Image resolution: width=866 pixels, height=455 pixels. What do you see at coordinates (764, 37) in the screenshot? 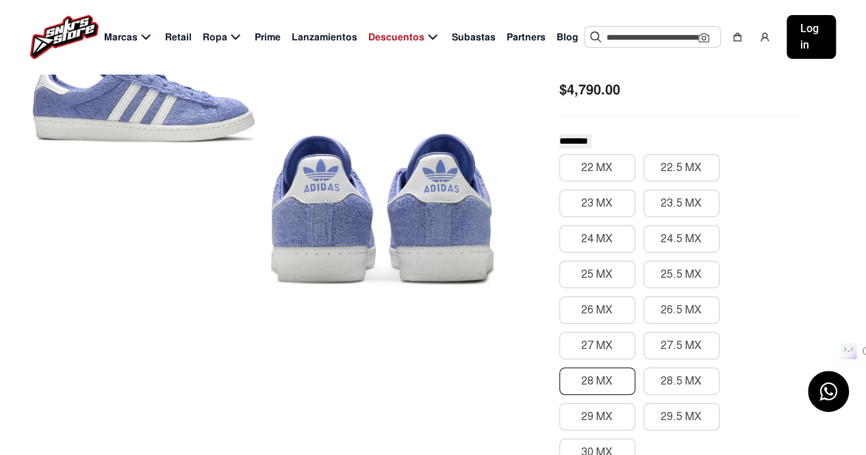
I see `img: user` at bounding box center [764, 37].